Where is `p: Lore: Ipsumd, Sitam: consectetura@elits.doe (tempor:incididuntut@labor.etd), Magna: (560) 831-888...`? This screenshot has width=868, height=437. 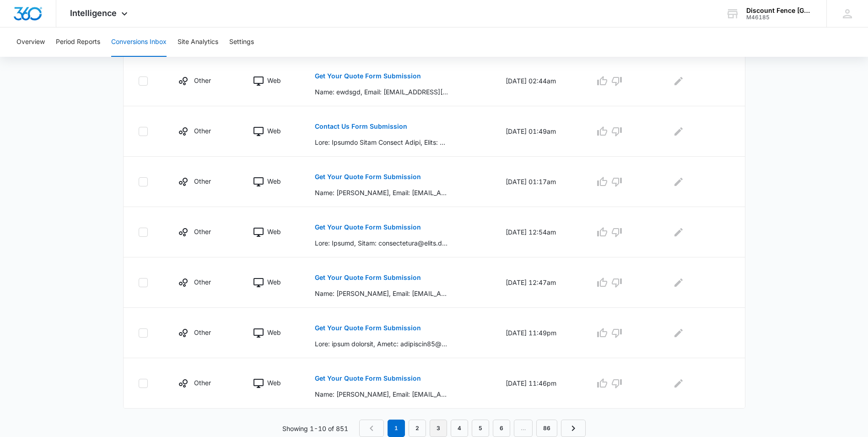
p: Lore: Ipsumd, Sitam: consectetura@elits.doe (tempor:incididuntut@labor.etd), Magna: (560) 831-888... is located at coordinates (381, 243).